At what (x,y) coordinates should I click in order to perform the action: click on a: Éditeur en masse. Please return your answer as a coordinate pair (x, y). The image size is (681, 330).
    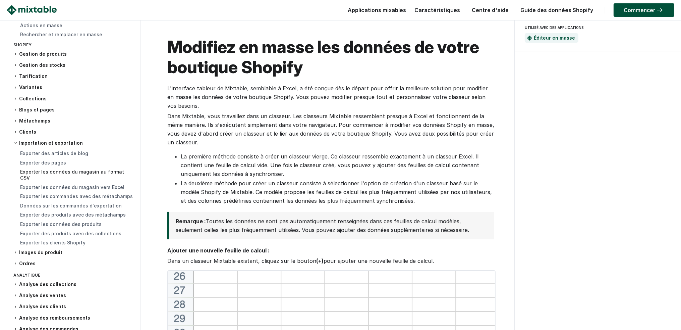
    Looking at the image, I should click on (554, 38).